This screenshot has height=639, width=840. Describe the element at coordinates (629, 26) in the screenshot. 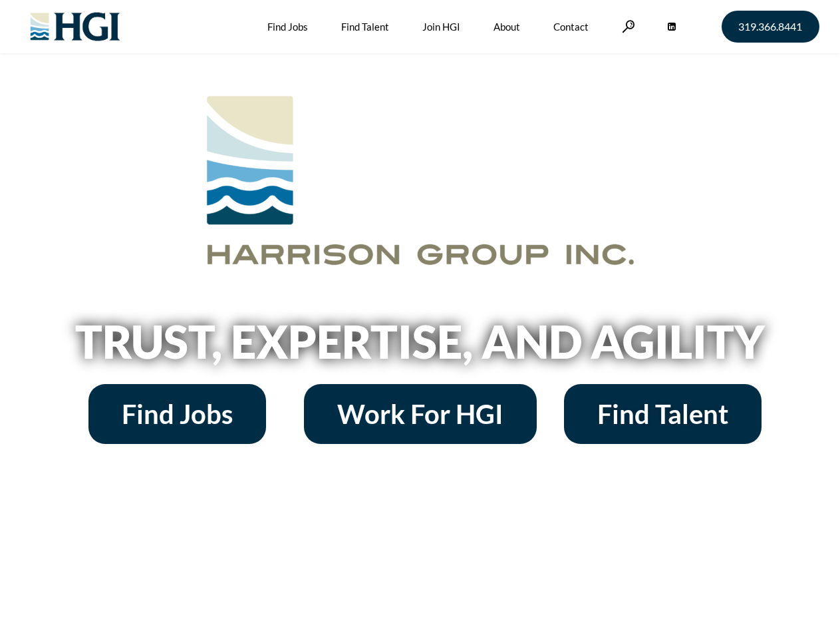

I see `a: Search` at that location.